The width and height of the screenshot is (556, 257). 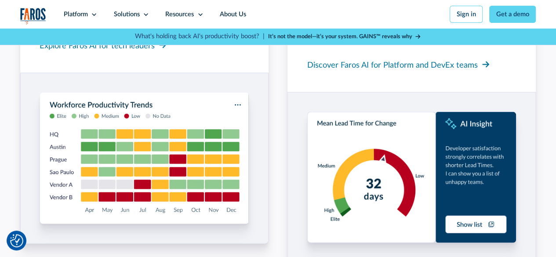 I want to click on div: Solutions, so click(x=127, y=15).